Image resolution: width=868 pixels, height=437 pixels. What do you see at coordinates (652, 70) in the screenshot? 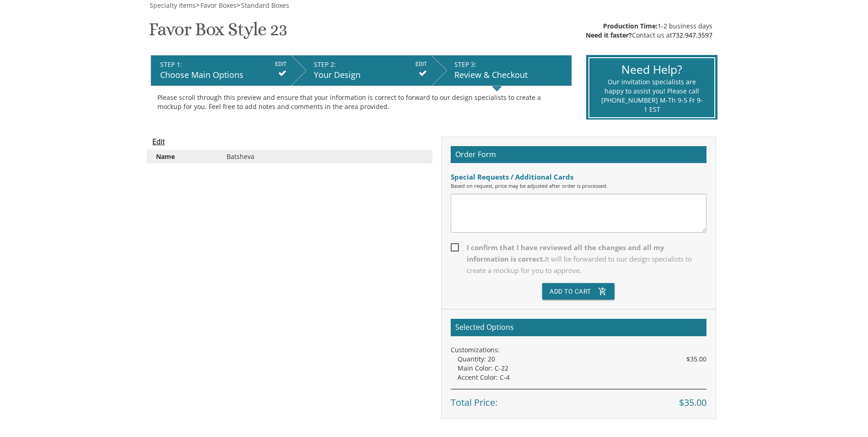
I see `div: Need Help?` at bounding box center [652, 70].